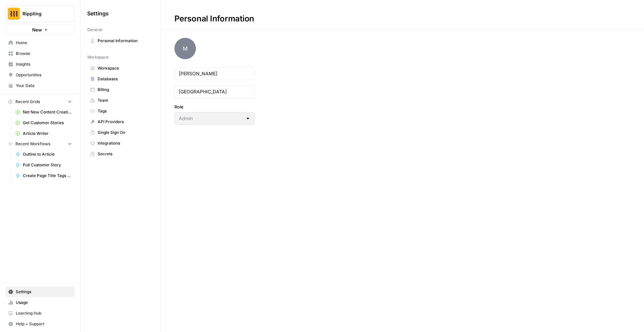  I want to click on a: Pull Customer Story, so click(44, 165).